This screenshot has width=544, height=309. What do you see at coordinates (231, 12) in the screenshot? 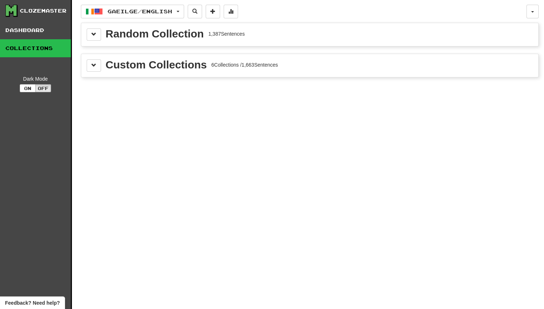
I see `button: More stats` at bounding box center [231, 12].